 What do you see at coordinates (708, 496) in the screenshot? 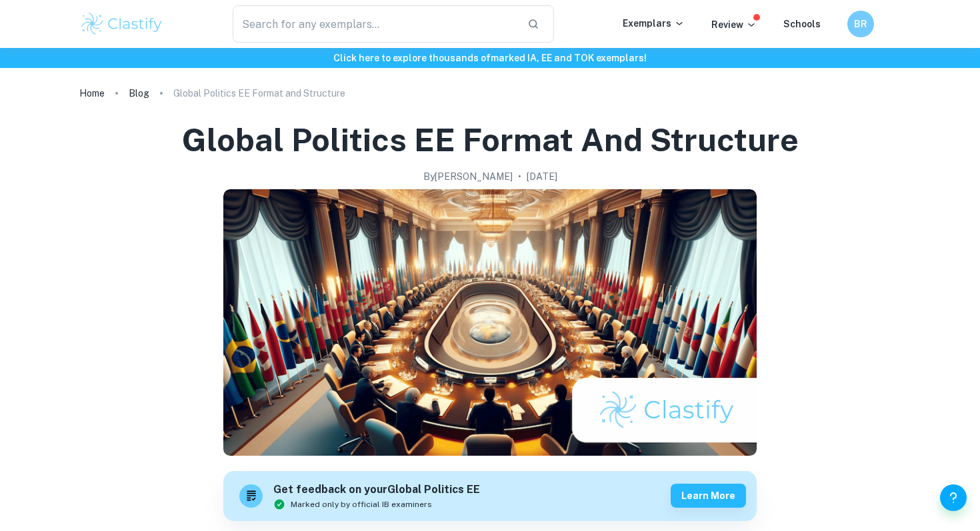
I see `button: Learn more` at bounding box center [708, 496].